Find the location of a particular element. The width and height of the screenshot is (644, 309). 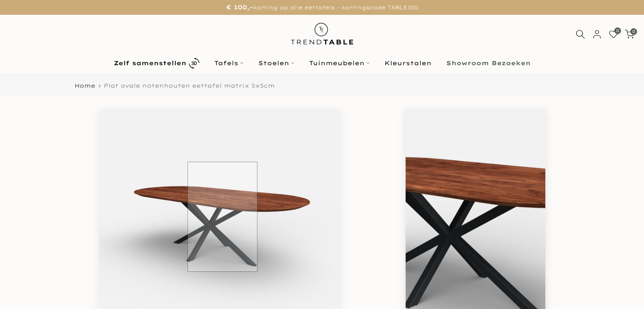

strong: TABLE100 is located at coordinates (462, 286).